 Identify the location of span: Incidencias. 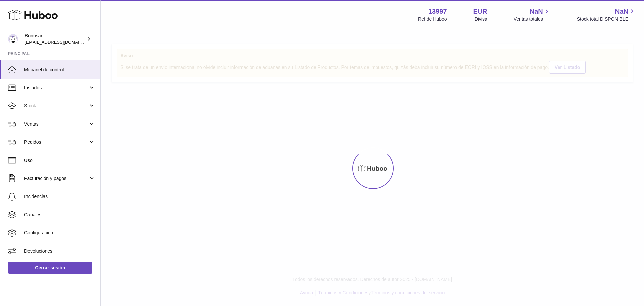
(60, 196).